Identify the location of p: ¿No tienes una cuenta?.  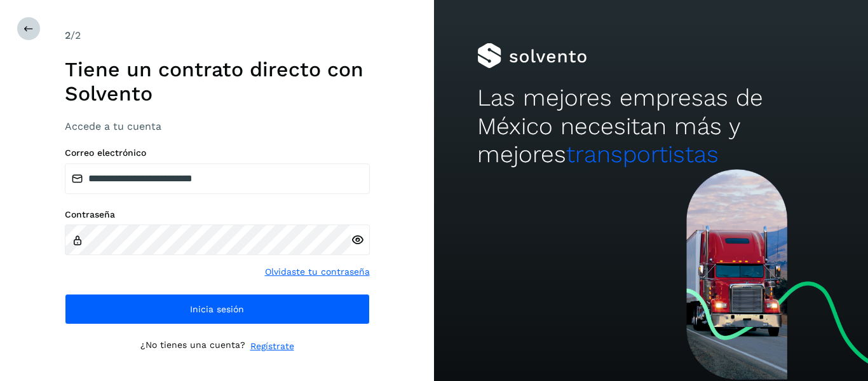
(193, 346).